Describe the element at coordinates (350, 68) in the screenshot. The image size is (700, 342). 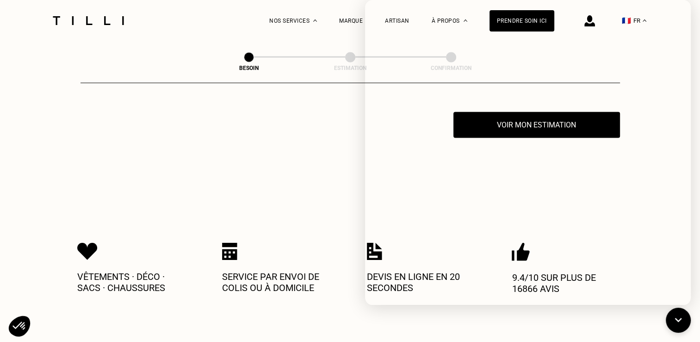
I see `div: Estimation` at that location.